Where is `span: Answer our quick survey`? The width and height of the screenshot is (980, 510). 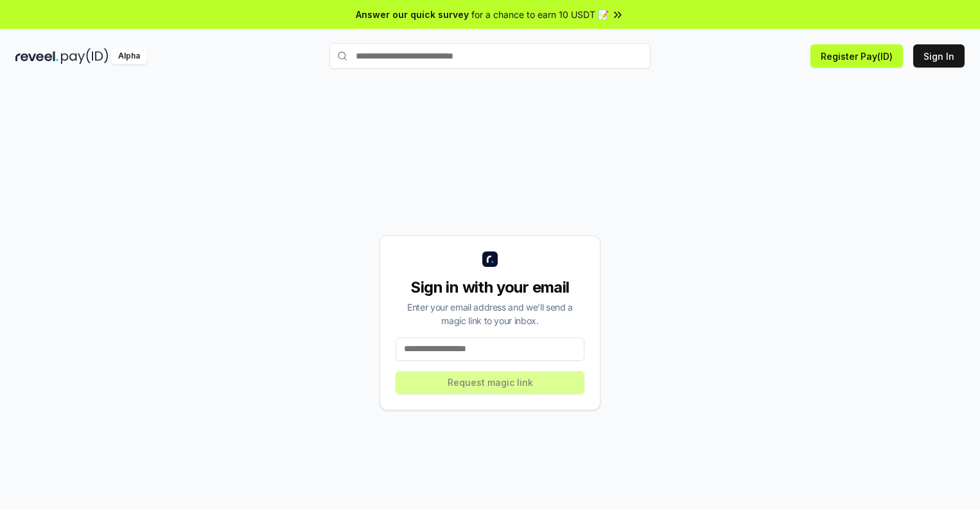
span: Answer our quick survey is located at coordinates (412, 14).